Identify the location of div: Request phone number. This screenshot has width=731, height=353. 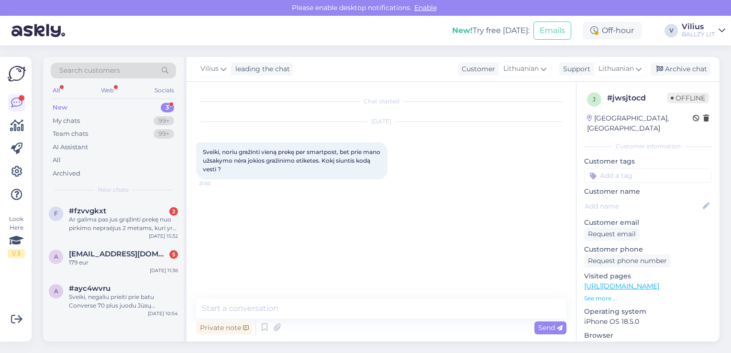
(627, 261).